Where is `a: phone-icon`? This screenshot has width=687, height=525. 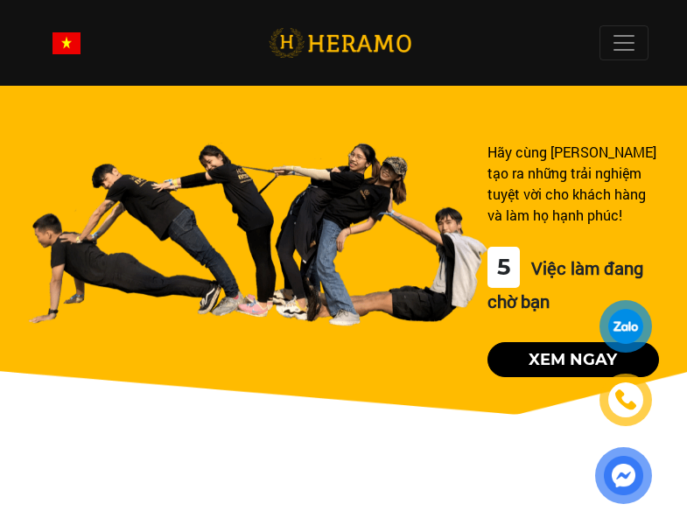 a: phone-icon is located at coordinates (625, 400).